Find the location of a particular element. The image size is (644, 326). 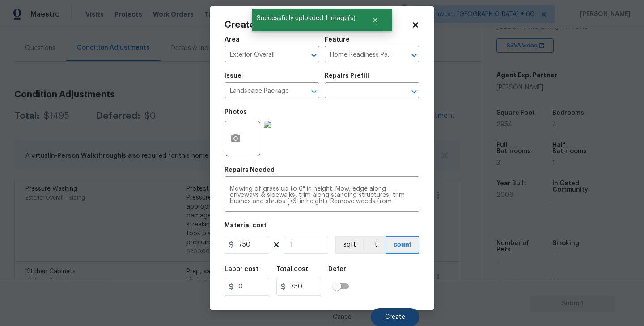

h5: Total cost is located at coordinates (292, 269).